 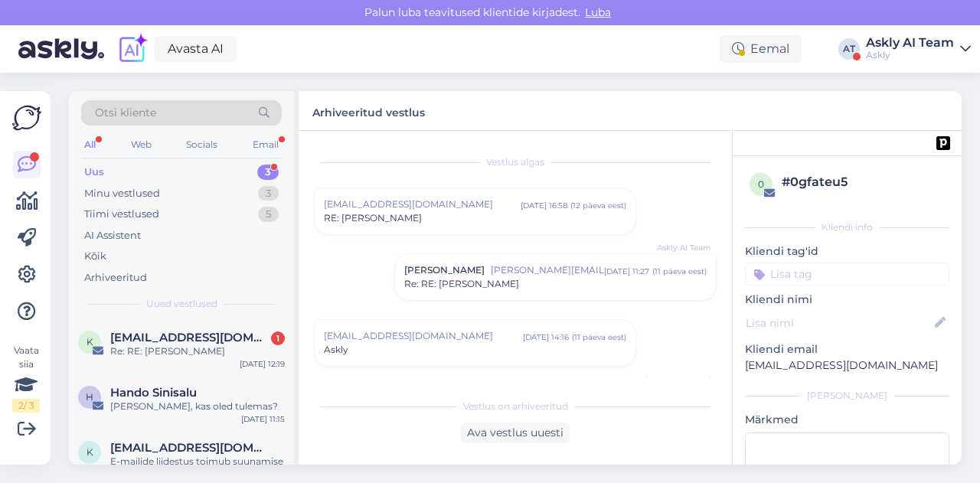 I want to click on div: Askly AI Team, so click(x=910, y=43).